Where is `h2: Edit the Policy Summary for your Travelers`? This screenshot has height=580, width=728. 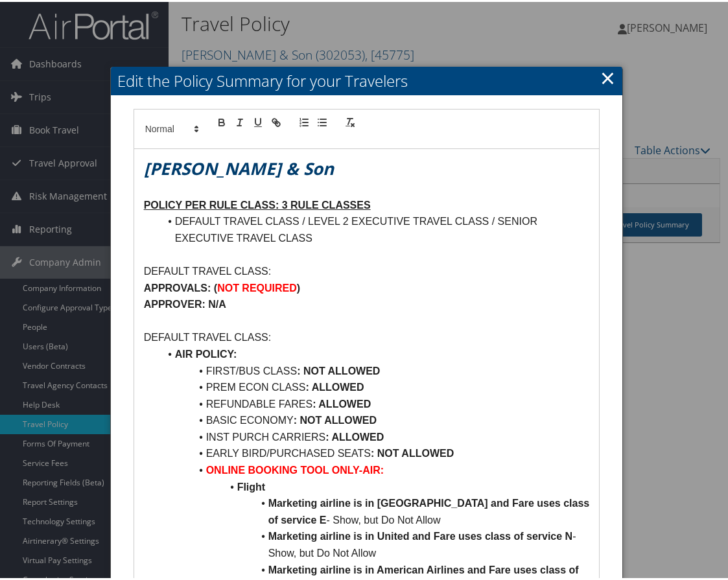 h2: Edit the Policy Summary for your Travelers is located at coordinates (367, 79).